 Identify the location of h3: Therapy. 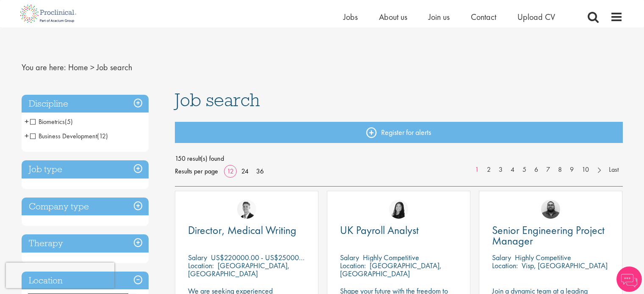
(85, 244).